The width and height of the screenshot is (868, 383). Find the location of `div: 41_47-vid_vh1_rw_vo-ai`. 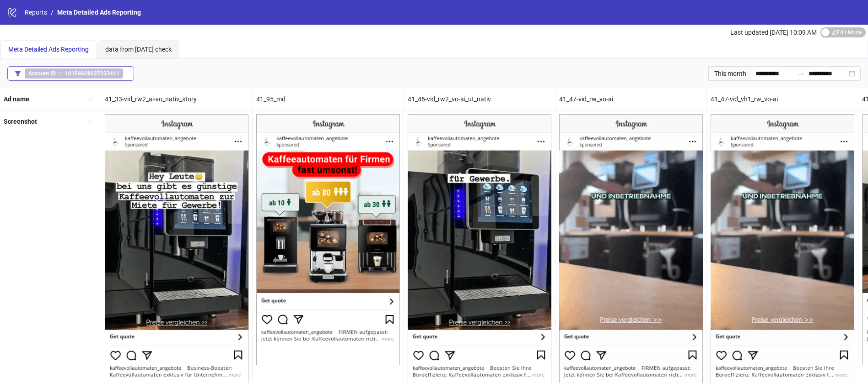

div: 41_47-vid_vh1_rw_vo-ai is located at coordinates (782, 99).